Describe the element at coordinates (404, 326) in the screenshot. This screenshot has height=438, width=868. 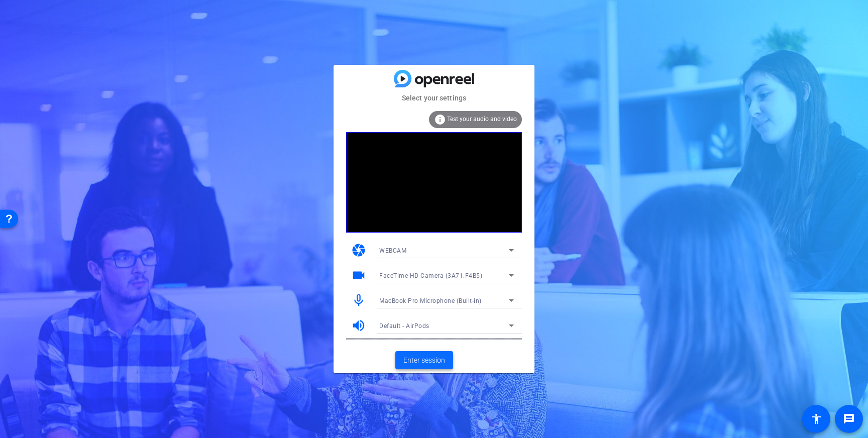
I see `span: Default - AirPods` at that location.